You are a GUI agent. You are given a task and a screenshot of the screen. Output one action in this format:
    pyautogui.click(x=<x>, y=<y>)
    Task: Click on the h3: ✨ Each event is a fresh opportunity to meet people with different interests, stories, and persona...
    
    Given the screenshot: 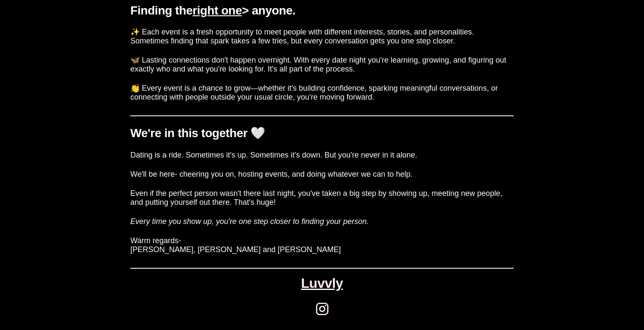 What is the action you would take?
    pyautogui.click(x=322, y=36)
    